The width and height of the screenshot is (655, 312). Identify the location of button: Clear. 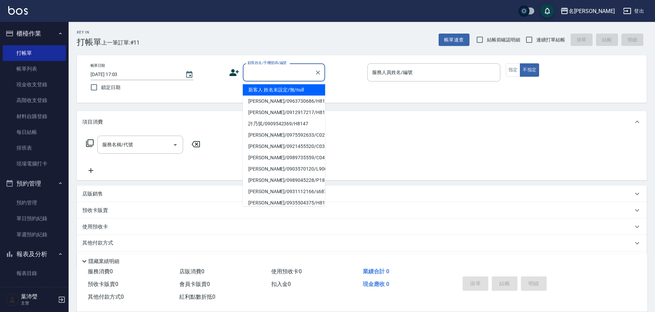
(318, 73).